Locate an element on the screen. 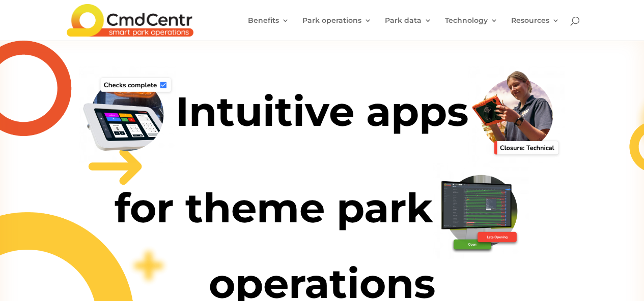 The image size is (644, 301). a: Park operations is located at coordinates (337, 28).